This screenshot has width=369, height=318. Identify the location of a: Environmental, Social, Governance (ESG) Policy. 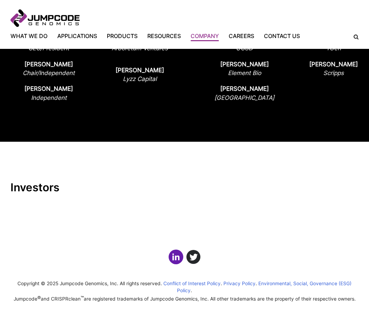
(264, 287).